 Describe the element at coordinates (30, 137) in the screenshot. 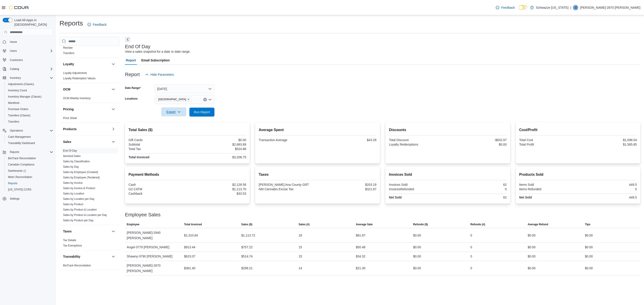

I see `span: Cash Management` at that location.